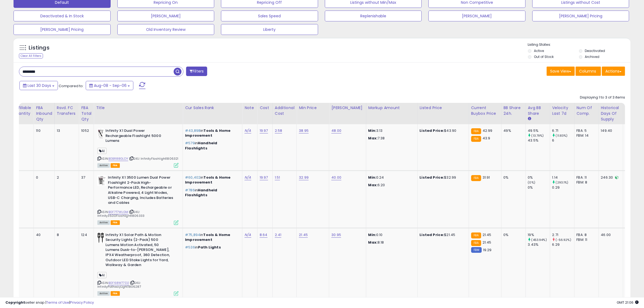  What do you see at coordinates (539, 140) in the screenshot?
I see `div: 43.5%` at bounding box center [539, 140].